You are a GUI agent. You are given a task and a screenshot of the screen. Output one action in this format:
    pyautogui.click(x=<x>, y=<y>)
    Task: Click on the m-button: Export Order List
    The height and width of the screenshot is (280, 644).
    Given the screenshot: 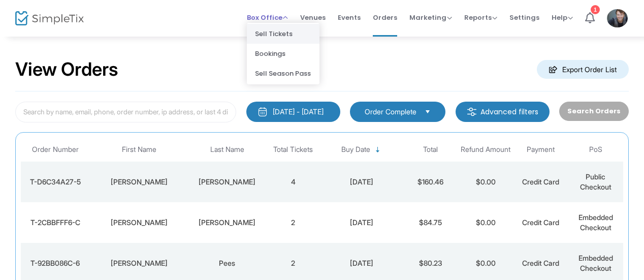 What is the action you would take?
    pyautogui.click(x=583, y=70)
    